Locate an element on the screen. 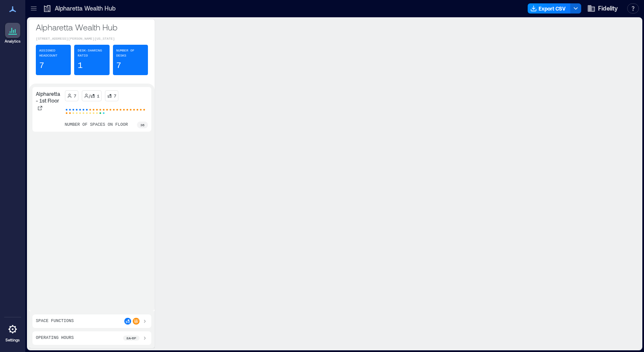 Image resolution: width=644 pixels, height=352 pixels. p: Desk-sharing ratio is located at coordinates (92, 53).